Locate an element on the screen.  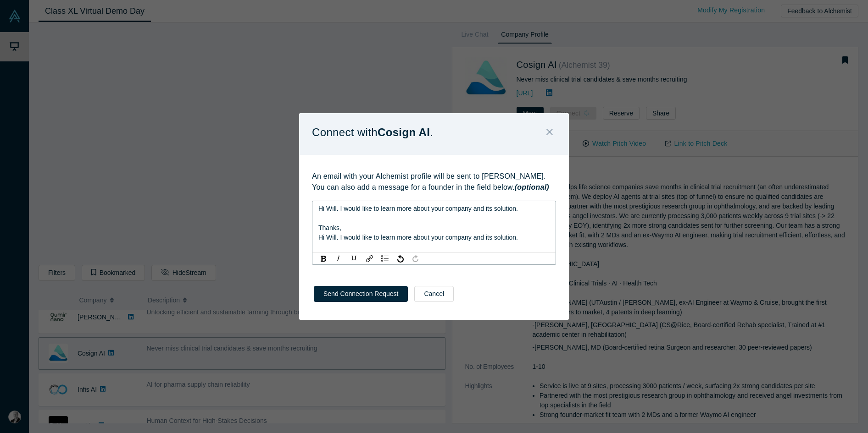
div: rdw-list-control is located at coordinates (384, 258).